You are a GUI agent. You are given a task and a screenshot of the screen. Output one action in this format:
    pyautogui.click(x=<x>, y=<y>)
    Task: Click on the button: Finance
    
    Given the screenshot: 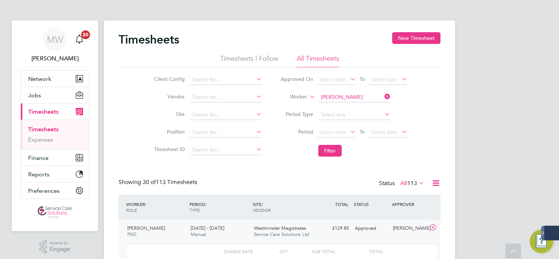 What is the action you would take?
    pyautogui.click(x=55, y=158)
    